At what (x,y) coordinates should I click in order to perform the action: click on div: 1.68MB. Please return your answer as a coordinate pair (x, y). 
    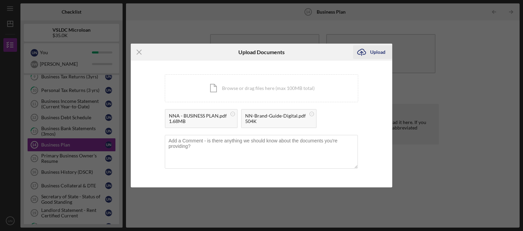
    Looking at the image, I should click on (198, 121).